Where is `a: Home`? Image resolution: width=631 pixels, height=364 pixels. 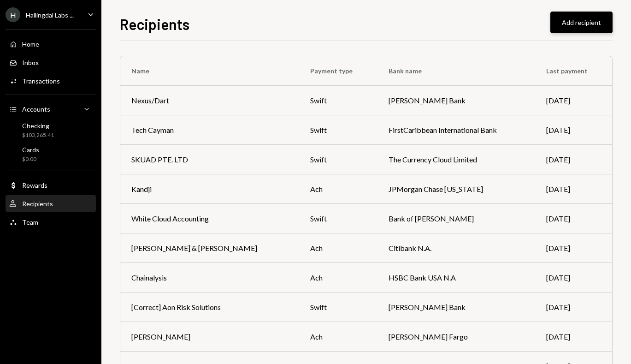
a: Home is located at coordinates (51, 44).